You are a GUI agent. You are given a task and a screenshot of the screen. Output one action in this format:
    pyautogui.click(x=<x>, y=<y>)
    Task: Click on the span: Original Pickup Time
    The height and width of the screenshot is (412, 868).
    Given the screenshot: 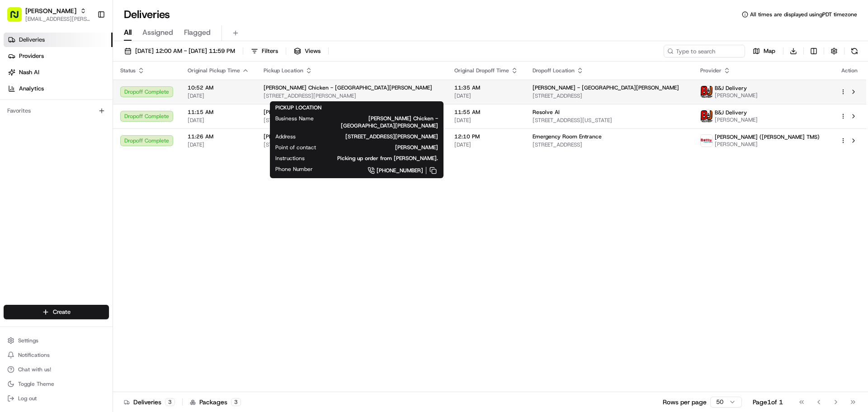 What is the action you would take?
    pyautogui.click(x=214, y=71)
    